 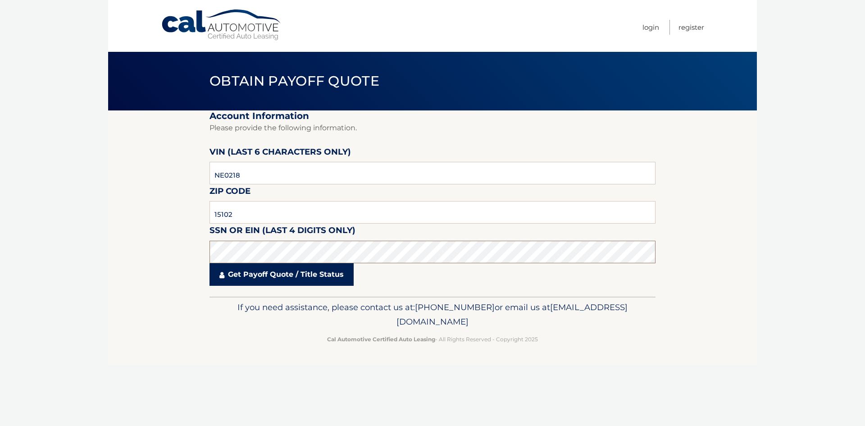 I want to click on p: - All Rights Reserved - Copyright 2025, so click(x=432, y=339).